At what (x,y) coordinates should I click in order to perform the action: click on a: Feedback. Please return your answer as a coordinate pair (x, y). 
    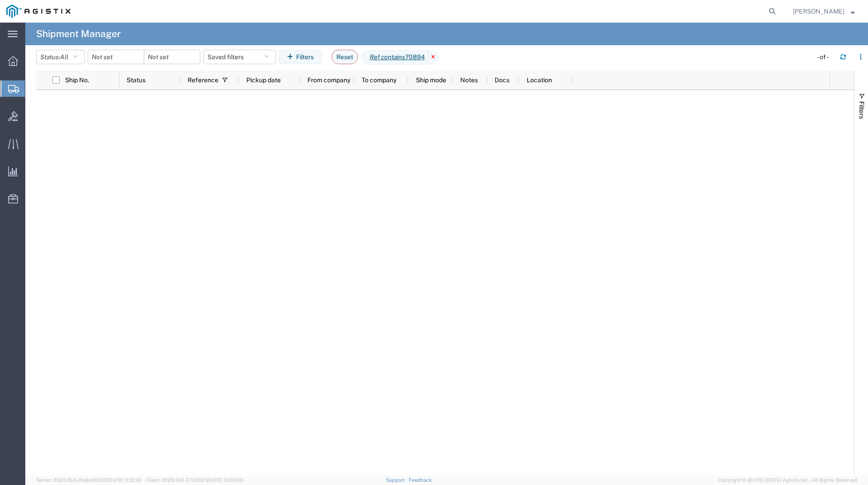
    Looking at the image, I should click on (420, 480).